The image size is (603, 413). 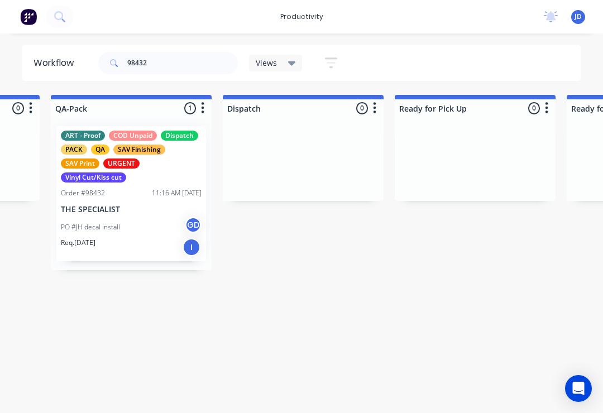 What do you see at coordinates (121, 164) in the screenshot?
I see `div: URGENT` at bounding box center [121, 164].